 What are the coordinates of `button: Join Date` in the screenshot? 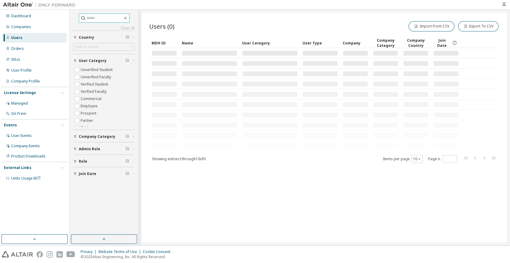 It's located at (104, 174).